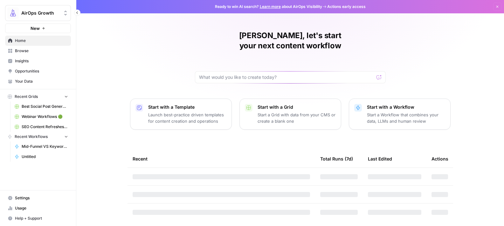 Image resolution: width=504 pixels, height=226 pixels. Describe the element at coordinates (45, 157) in the screenshot. I see `span: Untitled` at that location.